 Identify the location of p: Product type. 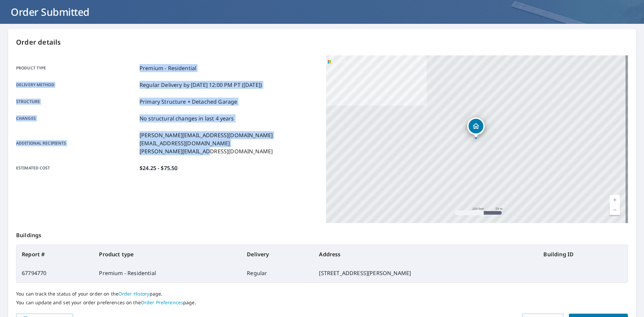
(76, 68).